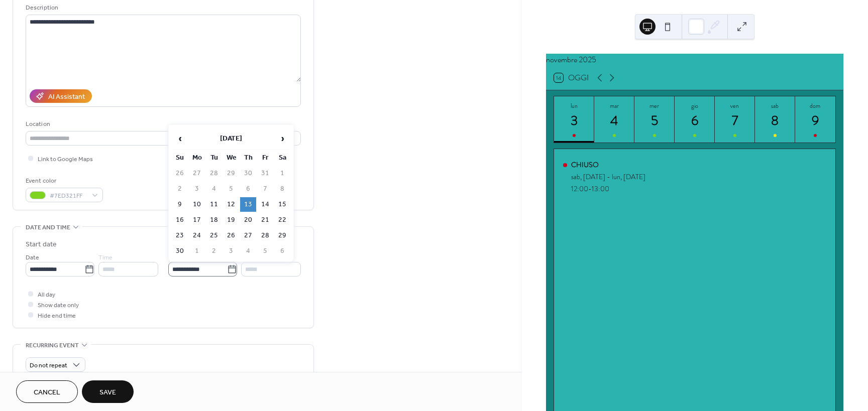 Image resolution: width=868 pixels, height=411 pixels. Describe the element at coordinates (179, 204) in the screenshot. I see `td: 9` at that location.